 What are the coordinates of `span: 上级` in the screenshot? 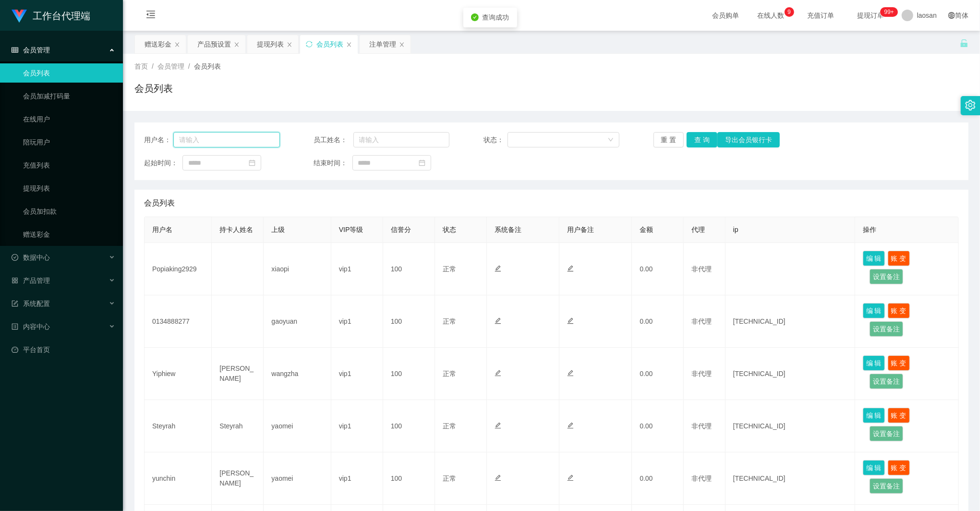 It's located at (278, 229).